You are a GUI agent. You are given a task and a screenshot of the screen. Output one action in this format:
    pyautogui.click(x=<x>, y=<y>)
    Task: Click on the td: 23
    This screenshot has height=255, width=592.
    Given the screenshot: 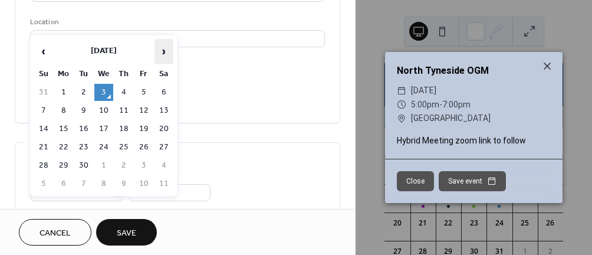 What is the action you would take?
    pyautogui.click(x=84, y=147)
    